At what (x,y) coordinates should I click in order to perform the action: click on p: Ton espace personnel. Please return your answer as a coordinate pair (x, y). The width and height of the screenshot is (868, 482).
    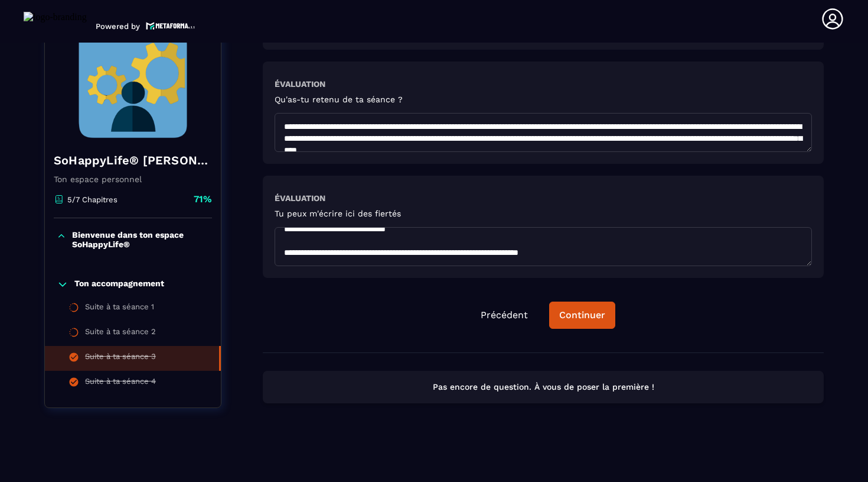
    Looking at the image, I should click on (133, 179).